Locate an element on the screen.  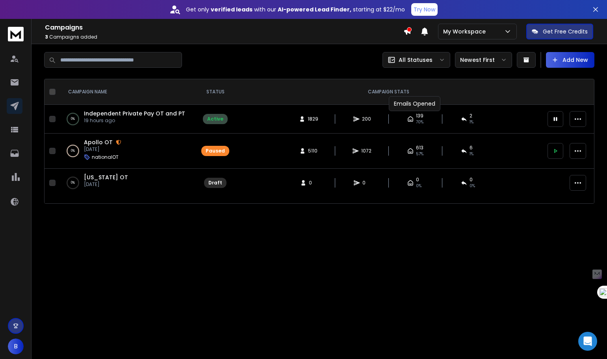
p: My Workspace is located at coordinates (466, 32).